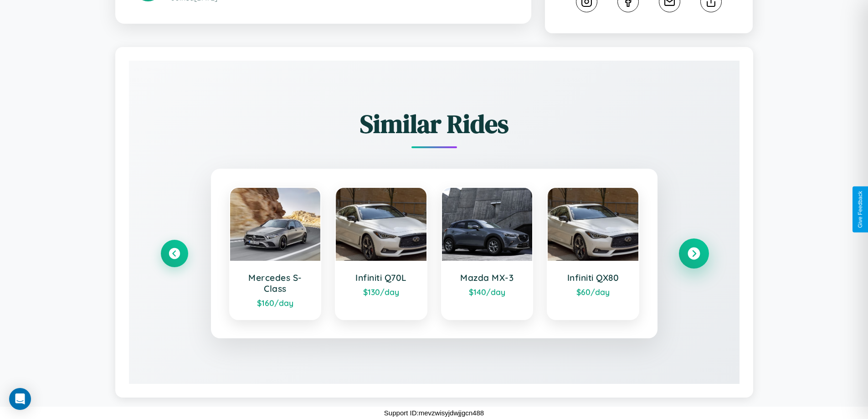  Describe the element at coordinates (381, 254) in the screenshot. I see `a: Infiniti Q70L$130/day` at that location.